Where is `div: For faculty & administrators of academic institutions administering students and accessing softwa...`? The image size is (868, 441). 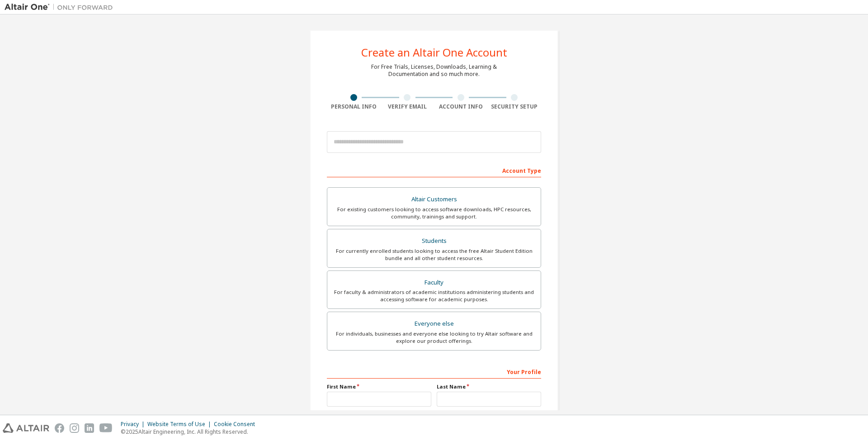 div: For faculty & administrators of academic institutions administering students and accessing softwa... is located at coordinates (434, 295).